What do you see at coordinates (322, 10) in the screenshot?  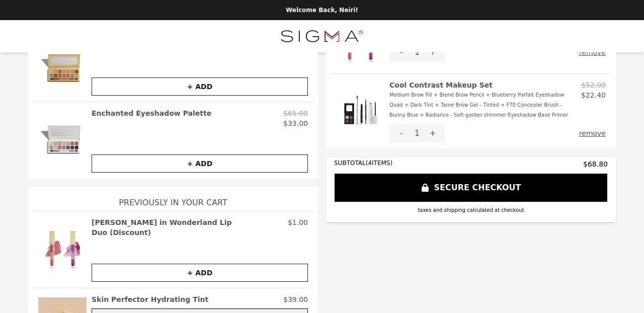 I see `p: Welcome Back, Neiri!` at bounding box center [322, 10].